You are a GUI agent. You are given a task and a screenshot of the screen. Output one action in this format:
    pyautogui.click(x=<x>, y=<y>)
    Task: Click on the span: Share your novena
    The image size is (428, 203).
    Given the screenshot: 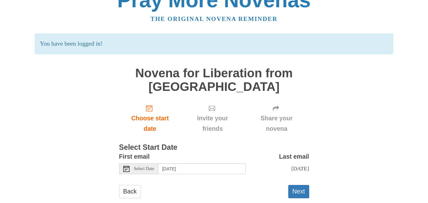 What is the action you would take?
    pyautogui.click(x=277, y=124)
    